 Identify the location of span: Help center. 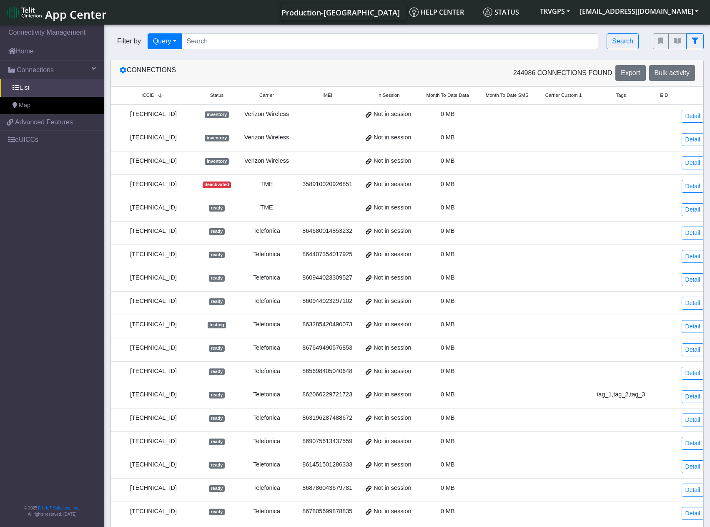
(437, 12).